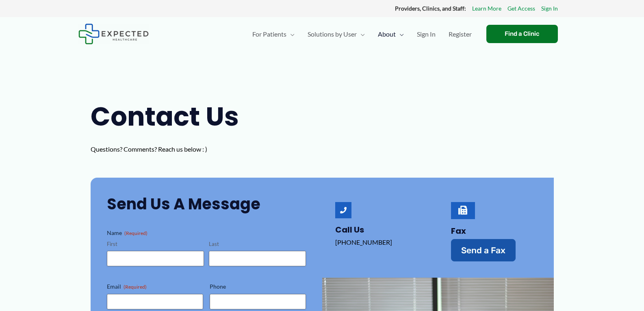 The width and height of the screenshot is (644, 311). I want to click on label: Phone, so click(258, 286).